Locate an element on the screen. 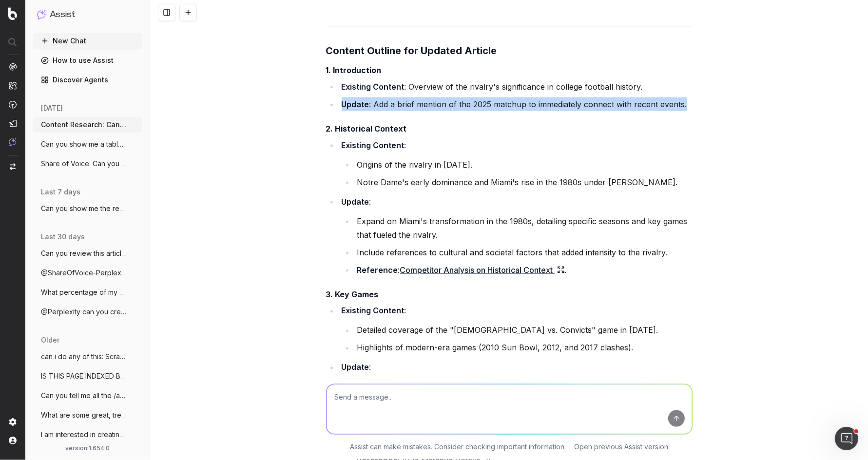  span: Share of Voice: Can you show me the Goo is located at coordinates (84, 164).